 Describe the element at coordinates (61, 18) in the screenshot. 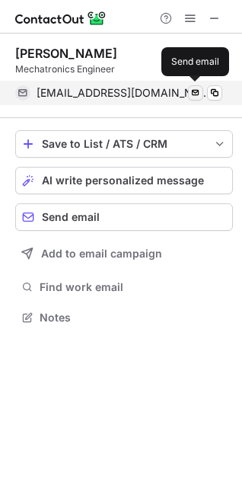

I see `img: ContactOut v5.3.10` at that location.